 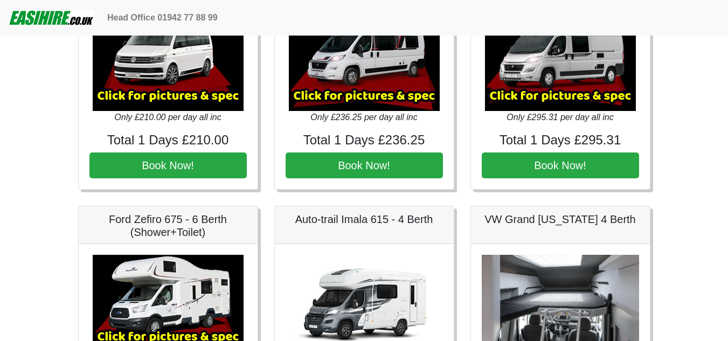 What do you see at coordinates (561, 140) in the screenshot?
I see `h4: Total 1 Days £295.31` at bounding box center [561, 140].